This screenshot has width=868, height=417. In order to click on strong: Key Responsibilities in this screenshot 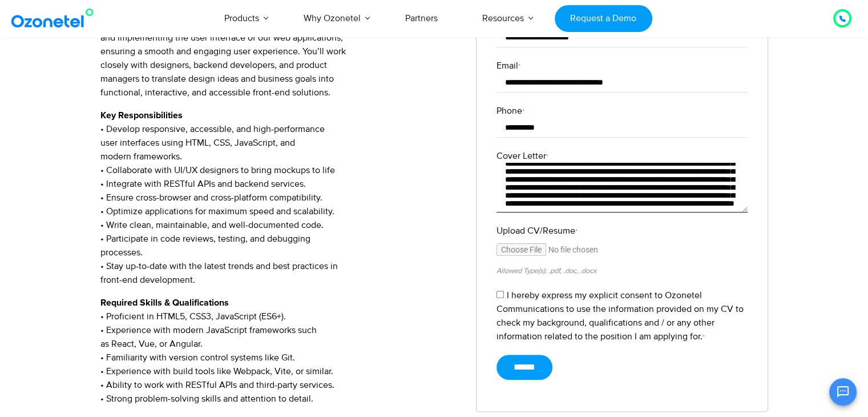, I will do `click(141, 115)`.